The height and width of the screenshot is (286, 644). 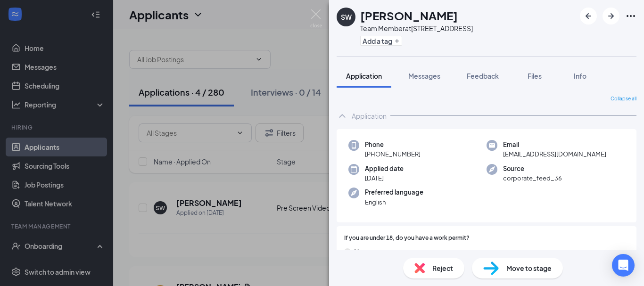 I want to click on span: Preferred language, so click(x=394, y=192).